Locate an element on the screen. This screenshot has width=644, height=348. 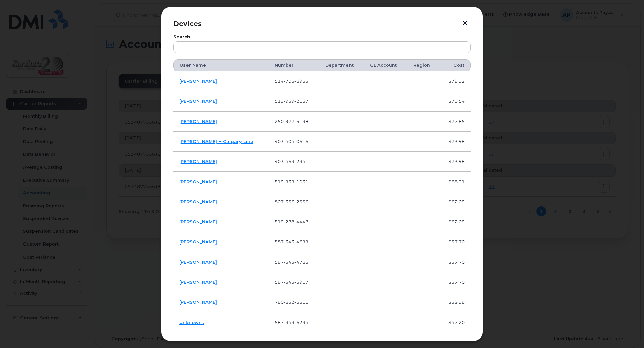
td: $68.31 is located at coordinates (455, 182).